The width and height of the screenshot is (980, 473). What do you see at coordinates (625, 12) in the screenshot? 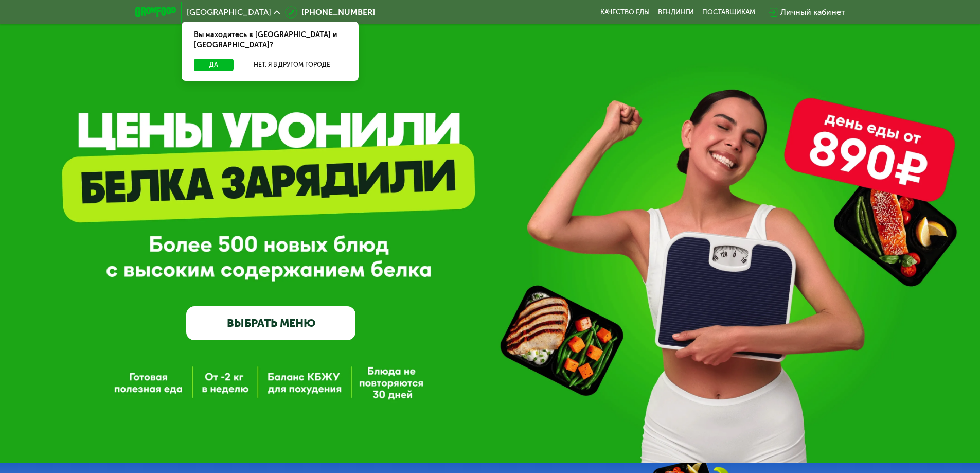
I see `a: Качество еды` at bounding box center [625, 12].